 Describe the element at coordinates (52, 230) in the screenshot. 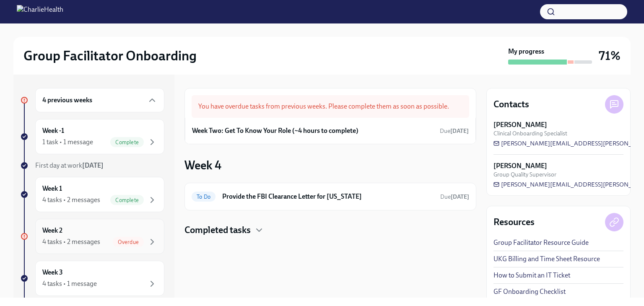

I see `h6: Week 2` at that location.